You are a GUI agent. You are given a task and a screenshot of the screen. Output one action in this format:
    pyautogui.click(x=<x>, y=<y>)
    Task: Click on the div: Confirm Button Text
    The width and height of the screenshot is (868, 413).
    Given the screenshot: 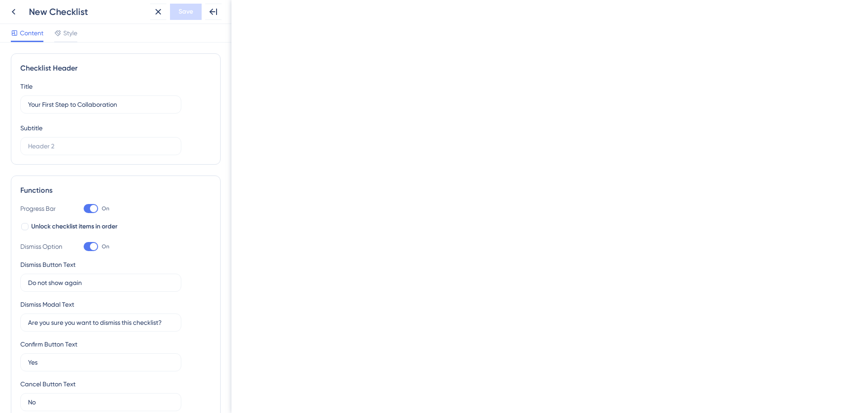 What is the action you would take?
    pyautogui.click(x=49, y=345)
    